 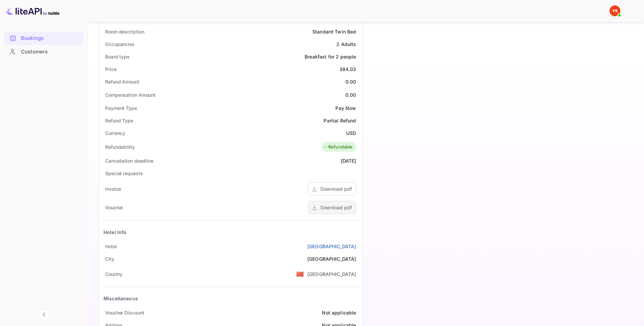 I want to click on div: Refundability, so click(x=120, y=147).